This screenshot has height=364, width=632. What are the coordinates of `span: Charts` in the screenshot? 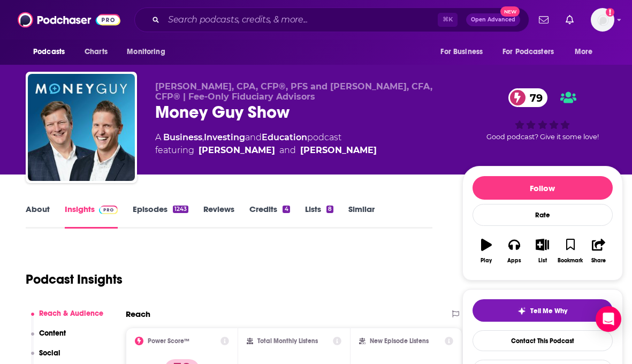 It's located at (96, 52).